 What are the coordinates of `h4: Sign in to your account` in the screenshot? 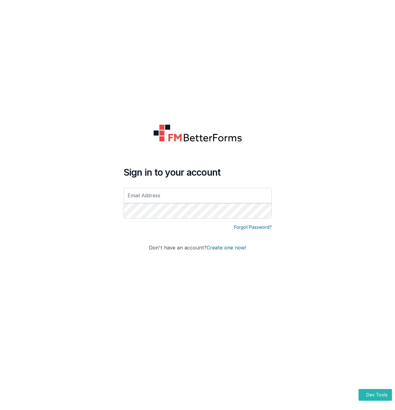 It's located at (198, 172).